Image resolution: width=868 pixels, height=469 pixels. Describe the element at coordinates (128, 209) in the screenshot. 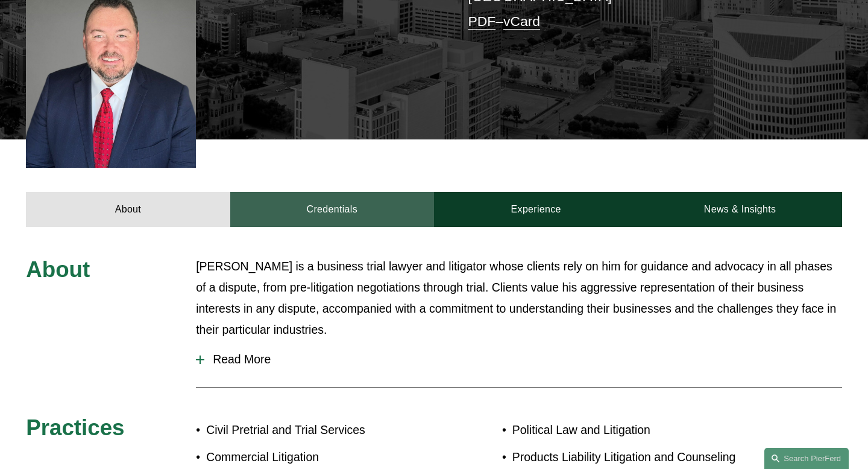

I see `a: About` at that location.